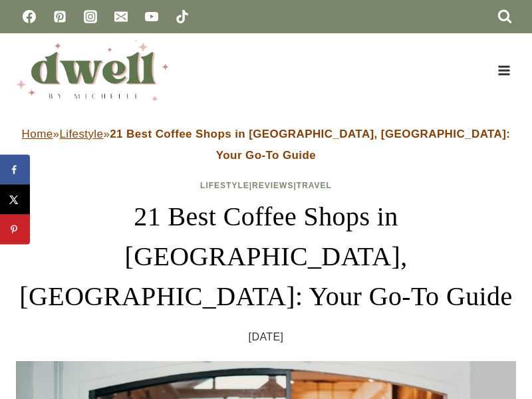 This screenshot has width=532, height=399. I want to click on img: DWELL by michelle, so click(92, 70).